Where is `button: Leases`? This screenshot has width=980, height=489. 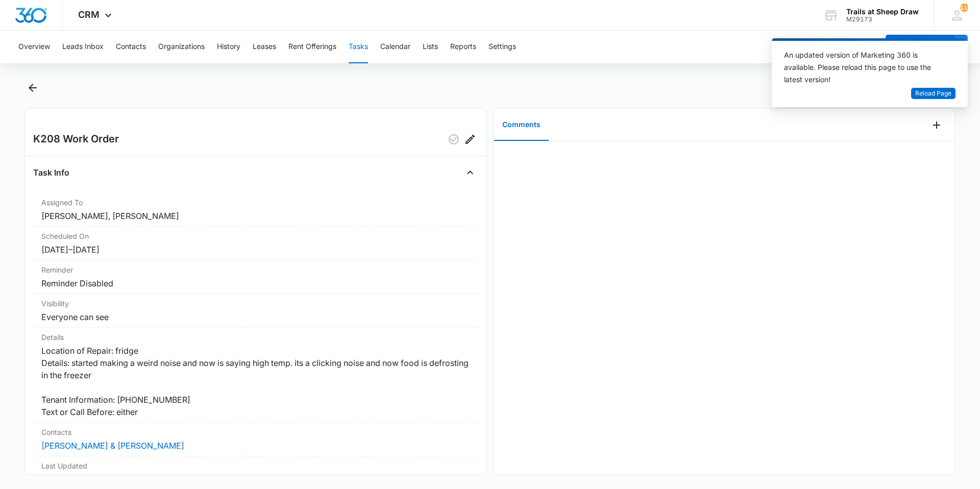 button: Leases is located at coordinates (264, 47).